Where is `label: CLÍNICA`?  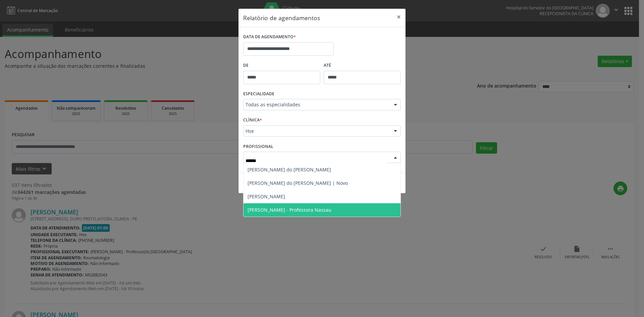 label: CLÍNICA is located at coordinates (253, 120).